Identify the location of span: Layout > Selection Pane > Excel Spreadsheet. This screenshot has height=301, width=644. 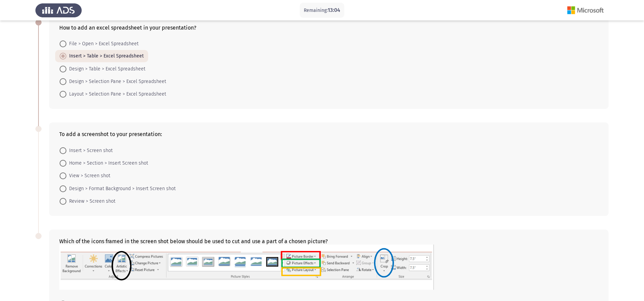
(116, 94).